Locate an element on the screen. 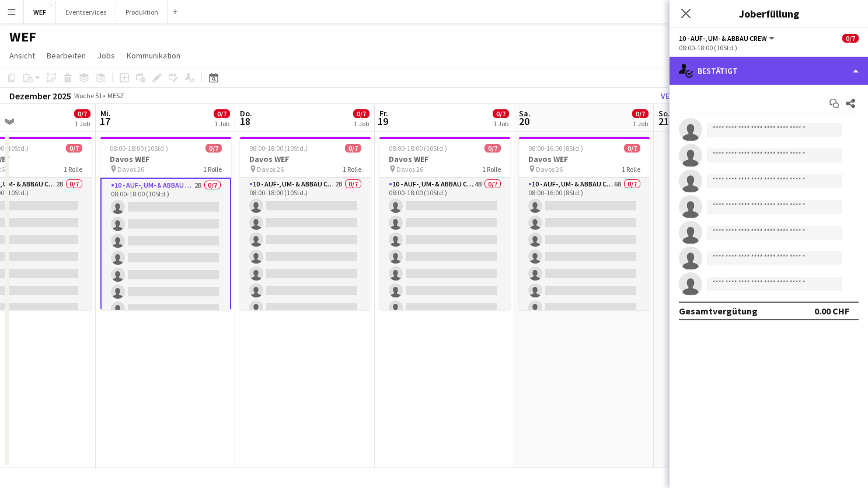 The width and height of the screenshot is (868, 488). app-card-role: 10 - Auf-, Um- & Abbau Crew4B0/708:00-18:00 (10Std.) is located at coordinates (445, 248).